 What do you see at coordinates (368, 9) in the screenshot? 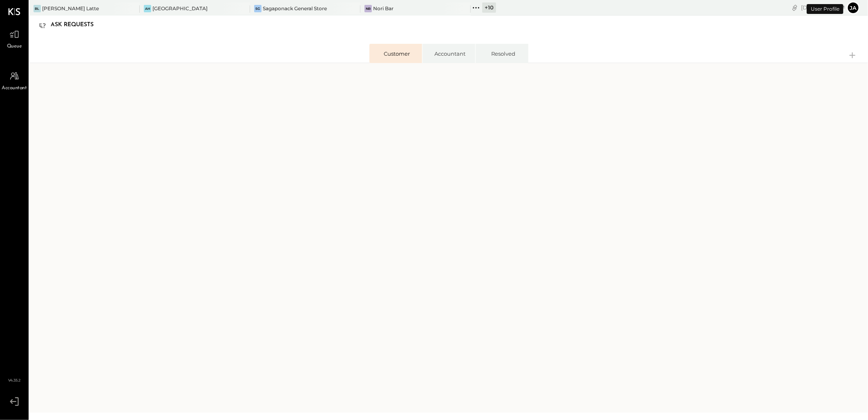
I see `div: NB` at bounding box center [368, 9].